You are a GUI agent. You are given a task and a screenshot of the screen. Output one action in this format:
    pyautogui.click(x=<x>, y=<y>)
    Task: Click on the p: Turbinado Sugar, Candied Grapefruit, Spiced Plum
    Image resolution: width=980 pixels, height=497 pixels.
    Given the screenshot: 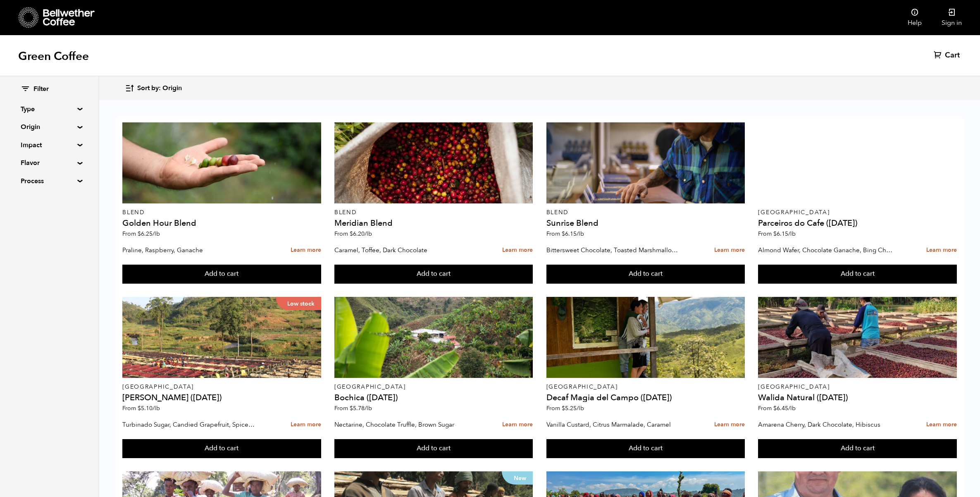 What is the action you would take?
    pyautogui.click(x=190, y=425)
    